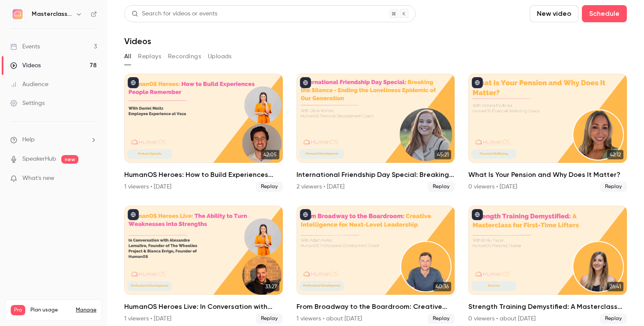 This screenshot has width=644, height=326. What do you see at coordinates (548, 132) in the screenshot?
I see `li: What Is Your Pension and Why Does It Matter?` at bounding box center [548, 132].